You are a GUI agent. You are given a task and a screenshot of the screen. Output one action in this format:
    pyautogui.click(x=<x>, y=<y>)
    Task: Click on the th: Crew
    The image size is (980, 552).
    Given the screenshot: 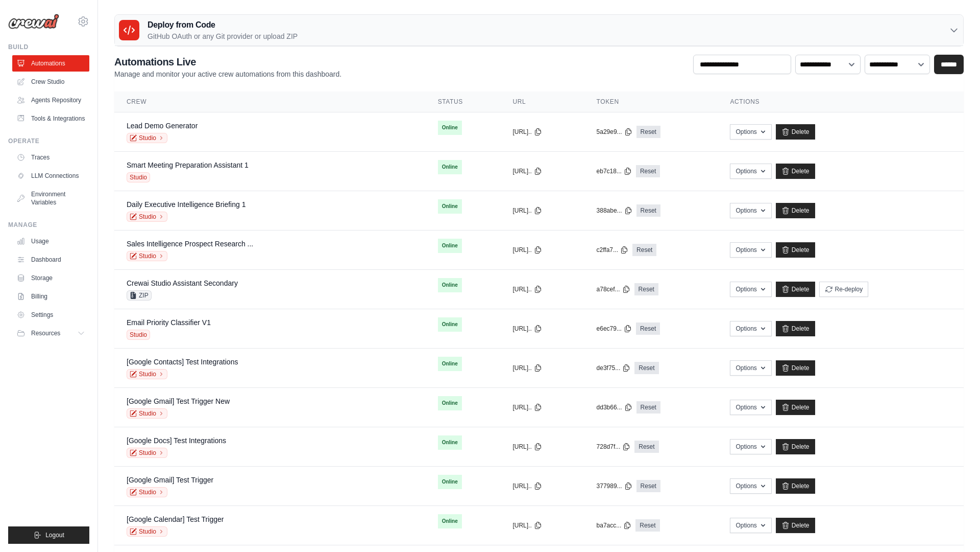 What is the action you would take?
    pyautogui.click(x=270, y=102)
    